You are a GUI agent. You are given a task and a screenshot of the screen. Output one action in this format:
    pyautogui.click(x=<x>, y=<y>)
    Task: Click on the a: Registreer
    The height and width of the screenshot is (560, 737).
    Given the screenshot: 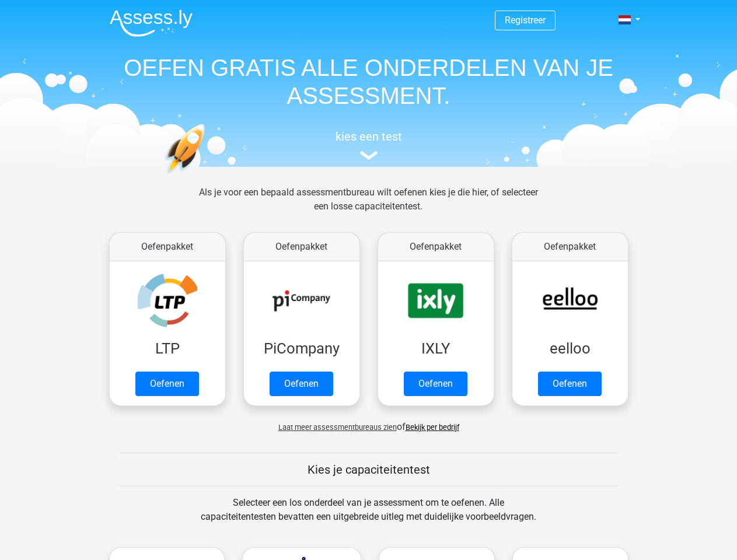 What is the action you would take?
    pyautogui.click(x=525, y=19)
    